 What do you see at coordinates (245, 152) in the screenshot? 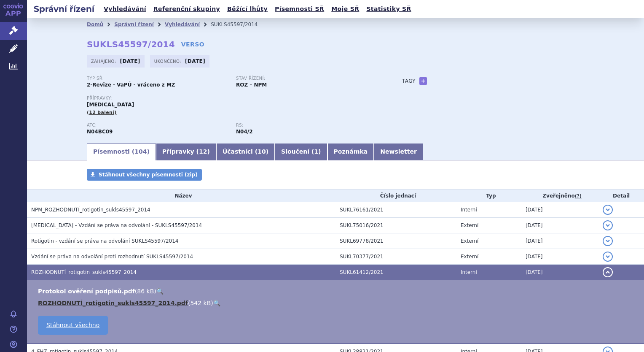
I see `a: Účastníci (10)` at bounding box center [245, 152].